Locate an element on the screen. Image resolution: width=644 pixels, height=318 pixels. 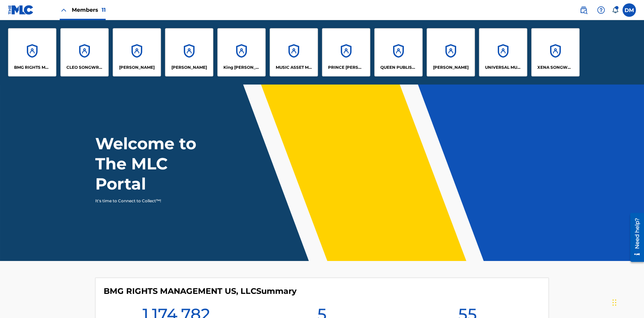
p: XENA SONGWRITER is located at coordinates (556, 68).